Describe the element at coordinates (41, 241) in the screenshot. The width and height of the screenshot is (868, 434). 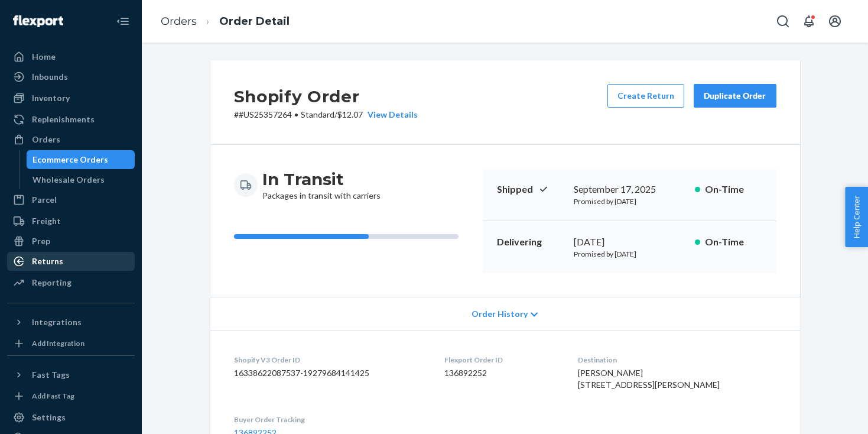
I see `div: Prep` at that location.